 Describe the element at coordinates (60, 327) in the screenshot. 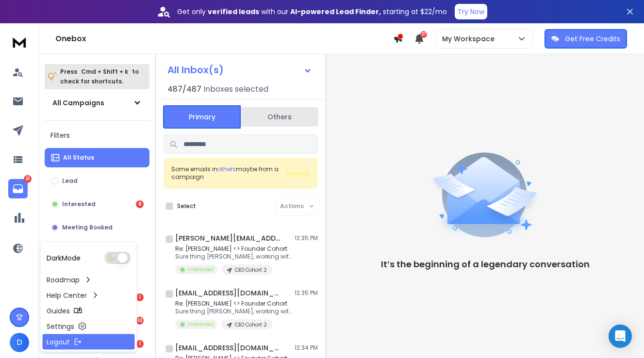

I see `p: Settings` at that location.